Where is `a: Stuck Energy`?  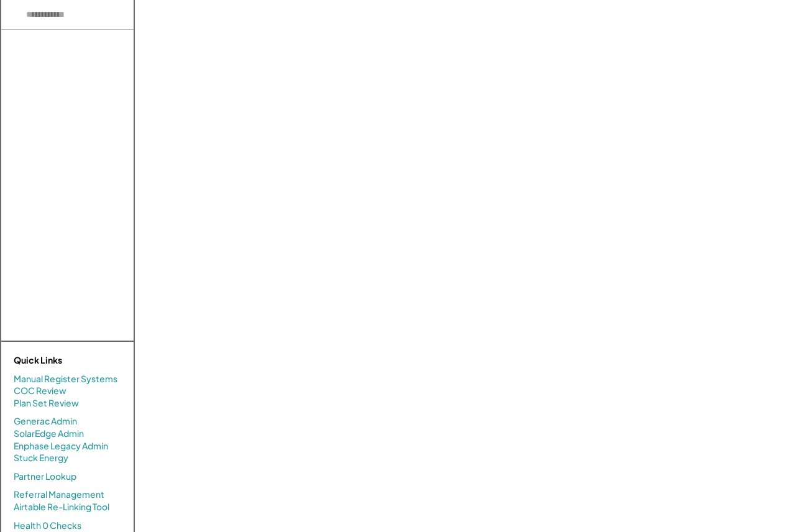
a: Stuck Energy is located at coordinates (41, 458).